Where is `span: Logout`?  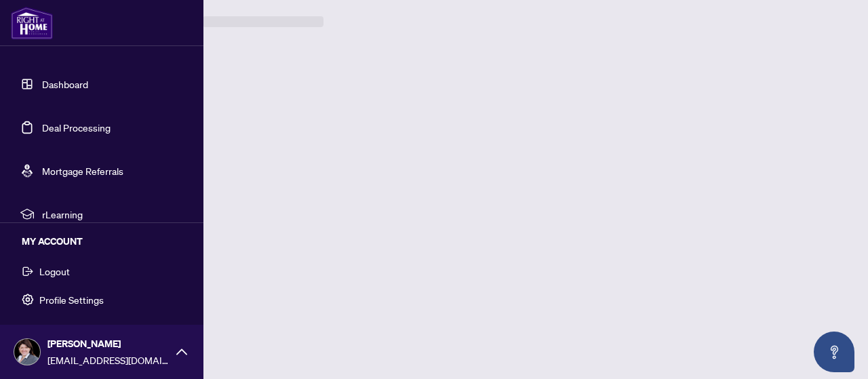
span: Logout is located at coordinates (54, 271).